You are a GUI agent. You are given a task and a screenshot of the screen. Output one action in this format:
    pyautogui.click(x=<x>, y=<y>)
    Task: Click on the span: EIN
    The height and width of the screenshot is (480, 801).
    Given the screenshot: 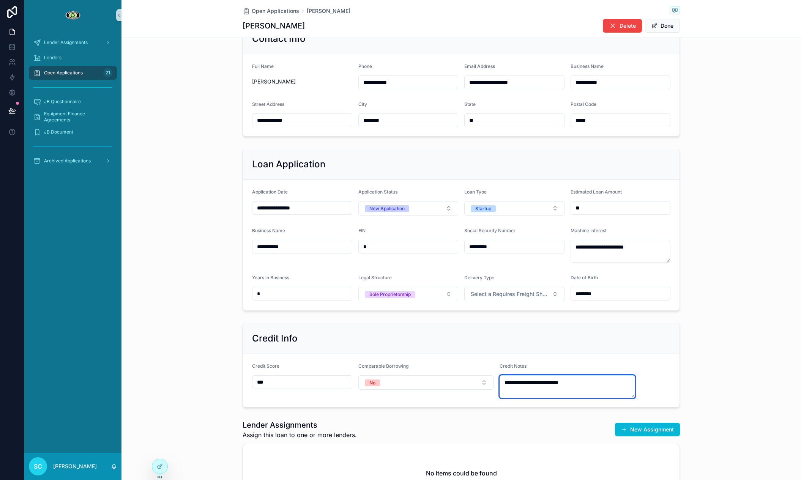 What is the action you would take?
    pyautogui.click(x=362, y=230)
    